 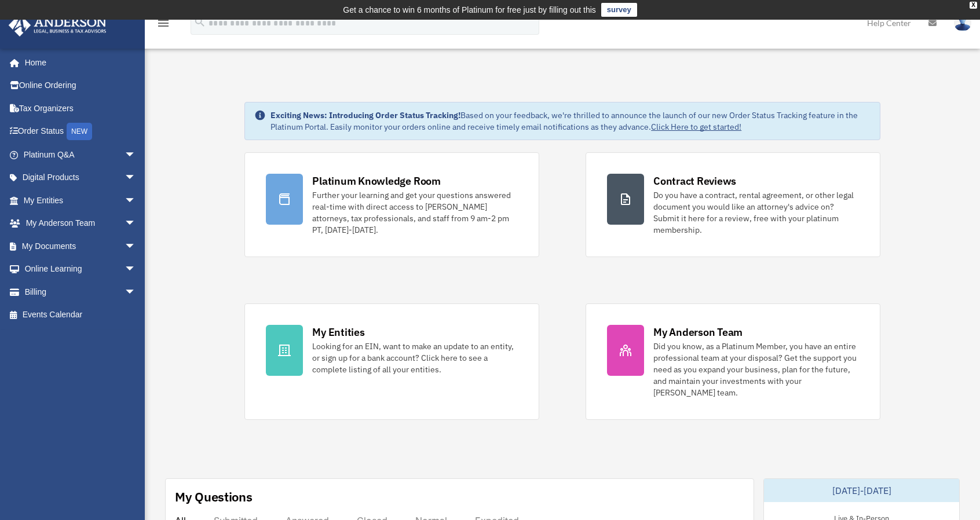 I want to click on a: Tax Organizers, so click(x=81, y=108).